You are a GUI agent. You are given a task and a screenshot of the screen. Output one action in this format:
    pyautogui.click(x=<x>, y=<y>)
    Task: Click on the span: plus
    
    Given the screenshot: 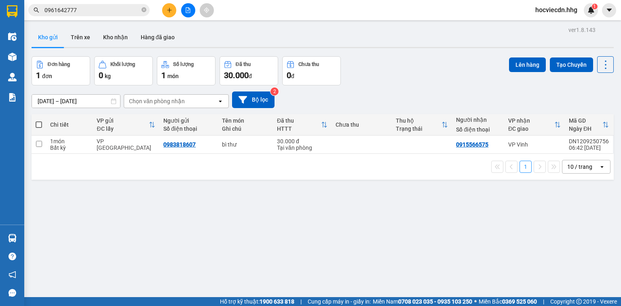 What is the action you would take?
    pyautogui.click(x=170, y=10)
    